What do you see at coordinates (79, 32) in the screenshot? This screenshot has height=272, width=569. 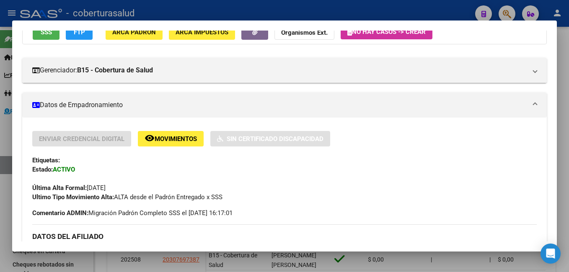 I see `button: FTP` at bounding box center [79, 32].